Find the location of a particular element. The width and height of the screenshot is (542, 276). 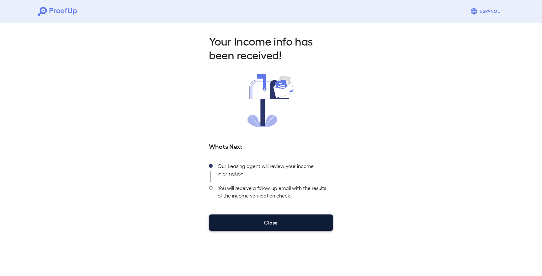

div: You will receive a follow up email with the results of the income verification check. is located at coordinates (273, 193).